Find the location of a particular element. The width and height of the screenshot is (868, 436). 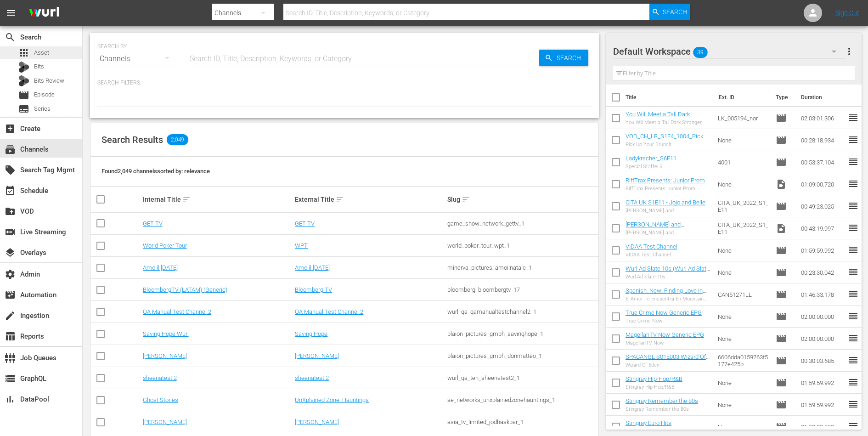

a: Ghost Stories is located at coordinates (160, 399).